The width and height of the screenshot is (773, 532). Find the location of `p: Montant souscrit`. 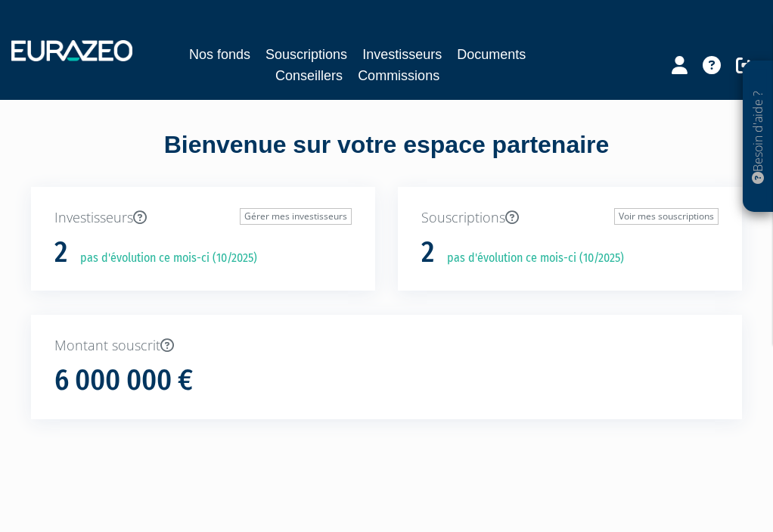

p: Montant souscrit is located at coordinates (386, 345).